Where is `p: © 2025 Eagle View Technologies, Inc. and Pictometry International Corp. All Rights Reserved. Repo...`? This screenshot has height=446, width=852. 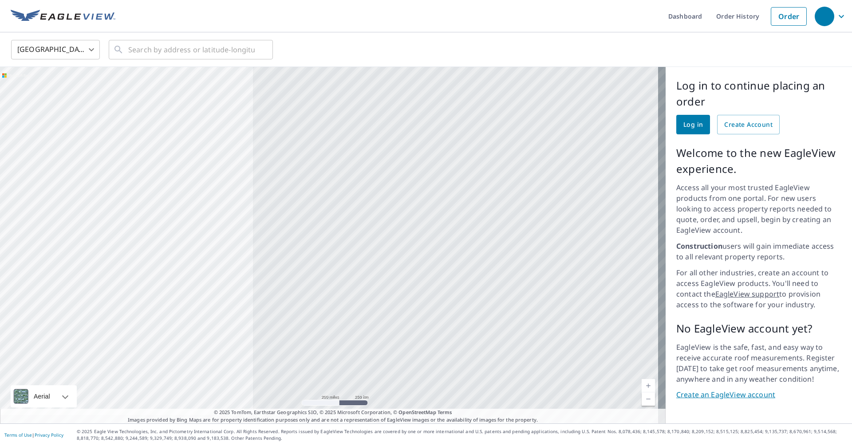 p: © 2025 Eagle View Technologies, Inc. and Pictometry International Corp. All Rights Reserved. Repo... is located at coordinates (462, 435).